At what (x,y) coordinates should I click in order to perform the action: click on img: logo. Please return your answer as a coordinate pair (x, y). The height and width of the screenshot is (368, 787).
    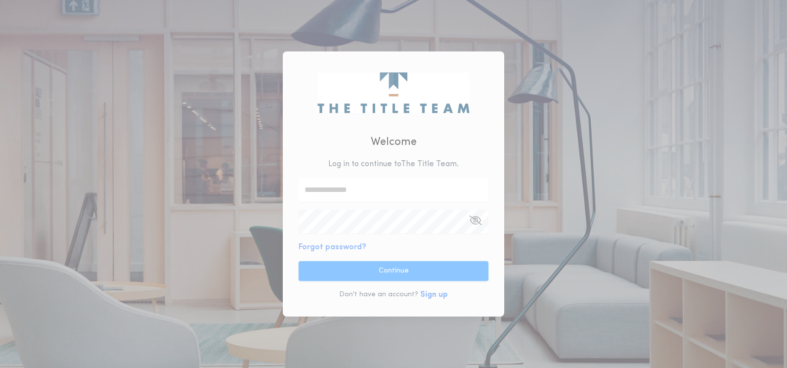
    Looking at the image, I should click on (393, 92).